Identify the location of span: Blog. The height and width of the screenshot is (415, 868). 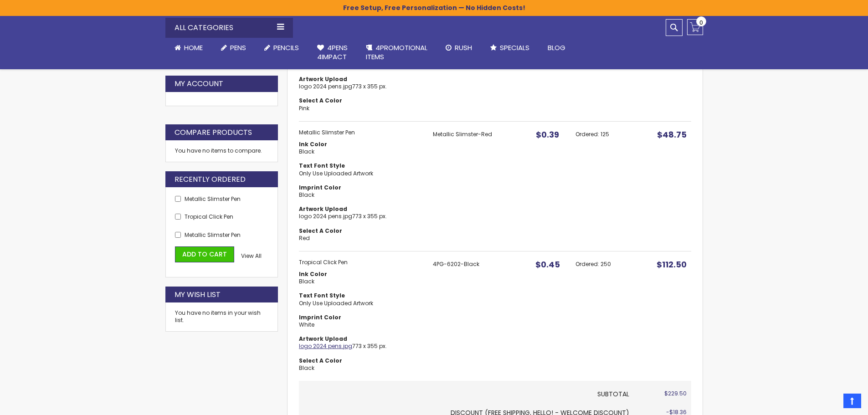
(557, 47).